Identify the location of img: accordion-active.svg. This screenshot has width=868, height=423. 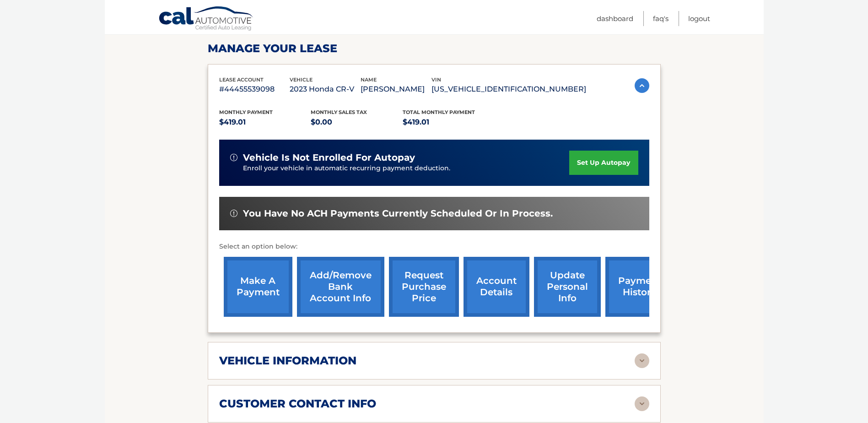
(642, 85).